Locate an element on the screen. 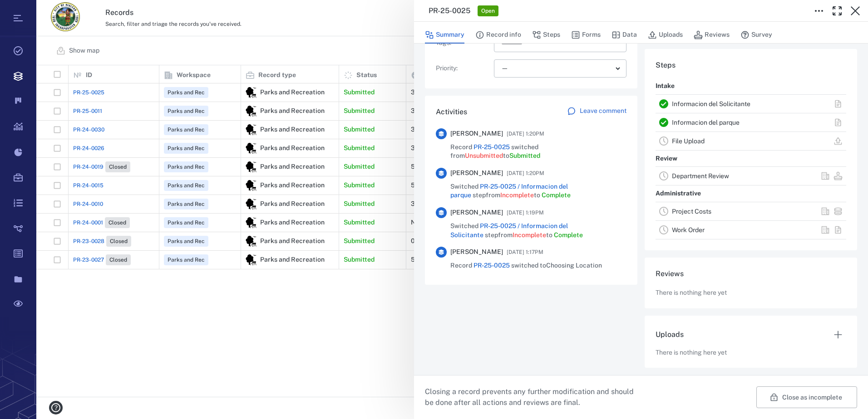 Image resolution: width=868 pixels, height=419 pixels. button: Data is located at coordinates (624, 35).